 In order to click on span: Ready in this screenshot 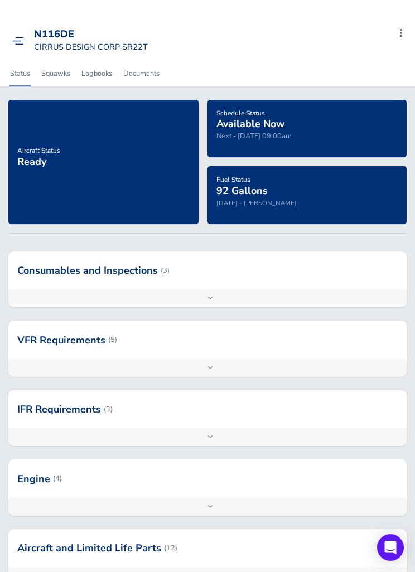, I will do `click(32, 162)`.